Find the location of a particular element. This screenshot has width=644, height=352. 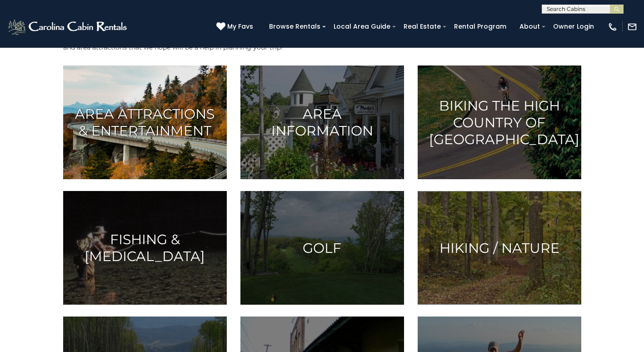

a: Local Area Guide is located at coordinates (362, 27).